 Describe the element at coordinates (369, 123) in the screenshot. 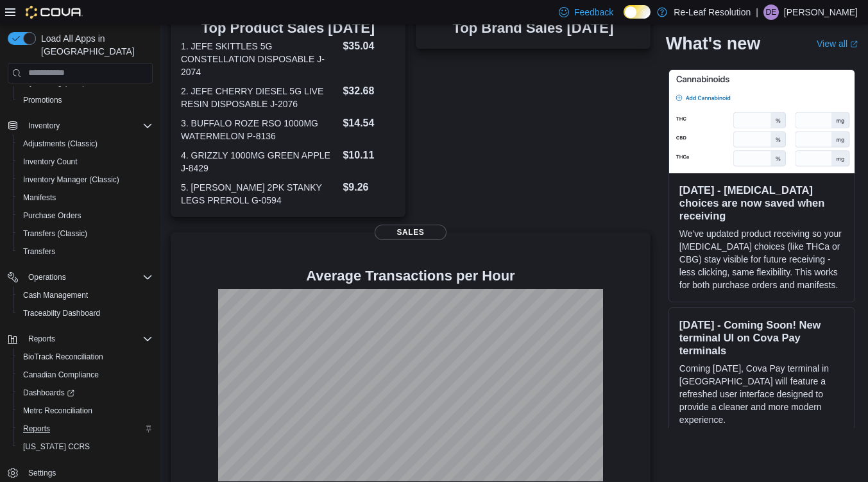

I see `dd: $14.54` at that location.